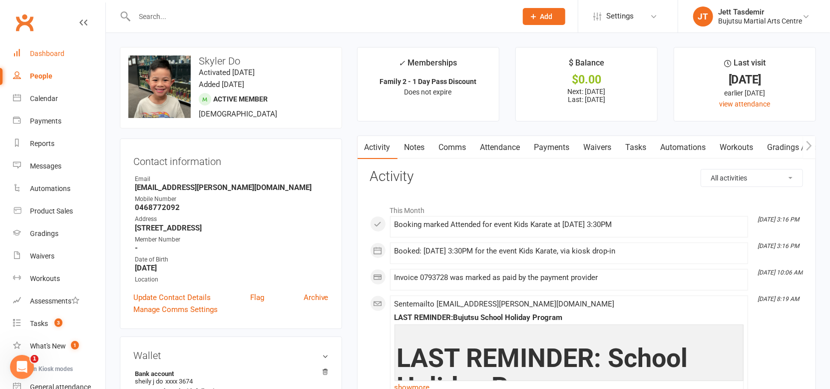 This screenshot has width=830, height=389. Describe the element at coordinates (231, 159) in the screenshot. I see `h3: Contact information` at that location.